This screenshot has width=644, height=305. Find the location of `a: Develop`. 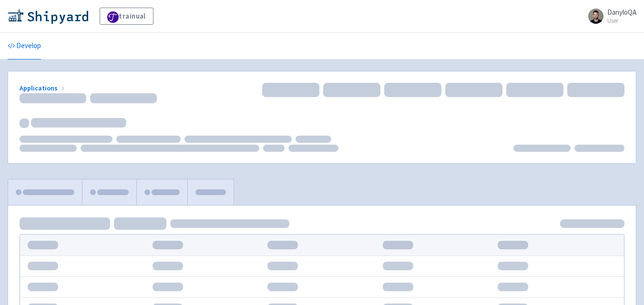

a: Develop is located at coordinates (24, 46).